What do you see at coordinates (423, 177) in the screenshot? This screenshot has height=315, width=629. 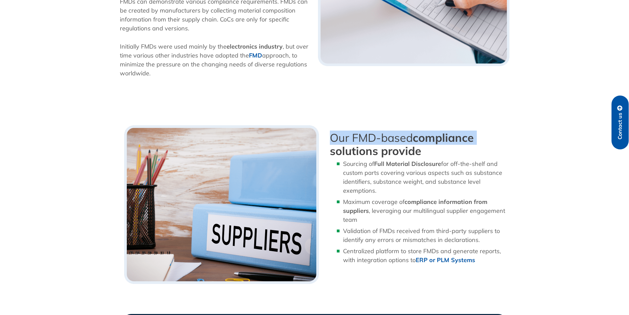 I see `span: for off-the-shelf and custom parts covering various aspects such as substance identifiers, substa...` at bounding box center [423, 177].